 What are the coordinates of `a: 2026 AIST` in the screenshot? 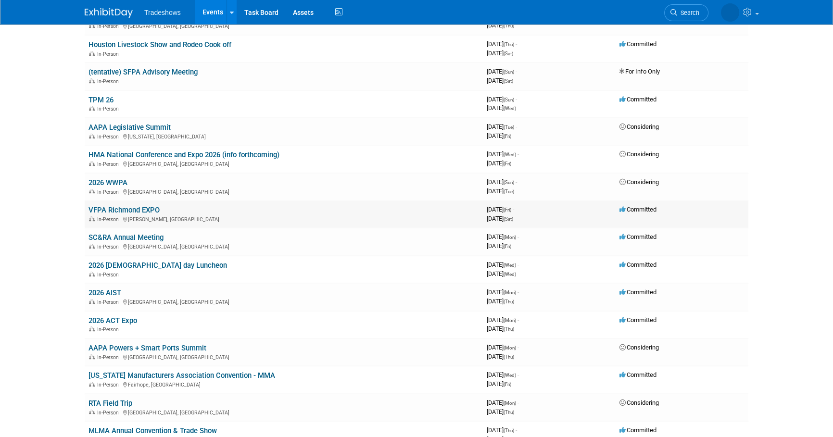 It's located at (105, 293).